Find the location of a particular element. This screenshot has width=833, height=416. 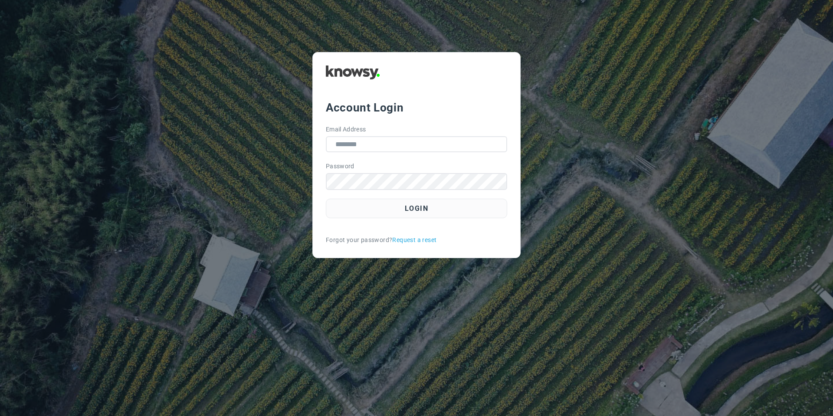

div: Account Login is located at coordinates (417, 108).